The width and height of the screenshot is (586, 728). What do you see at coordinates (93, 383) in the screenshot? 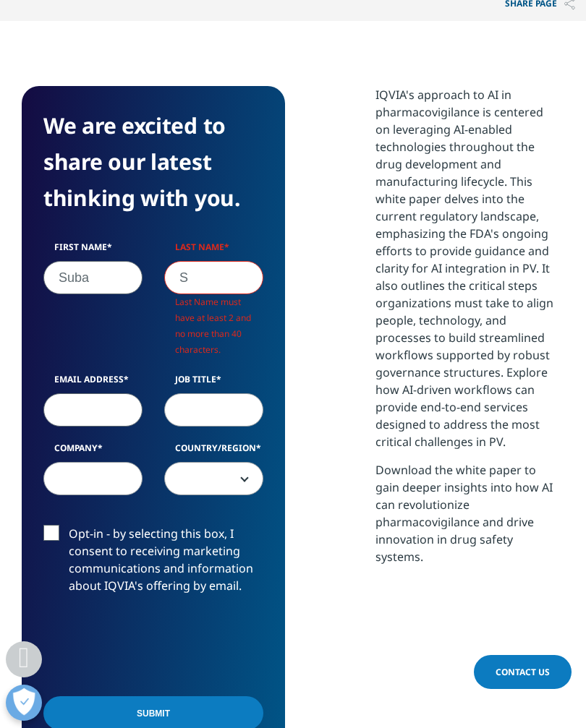
I see `label: Email Address` at bounding box center [93, 383].